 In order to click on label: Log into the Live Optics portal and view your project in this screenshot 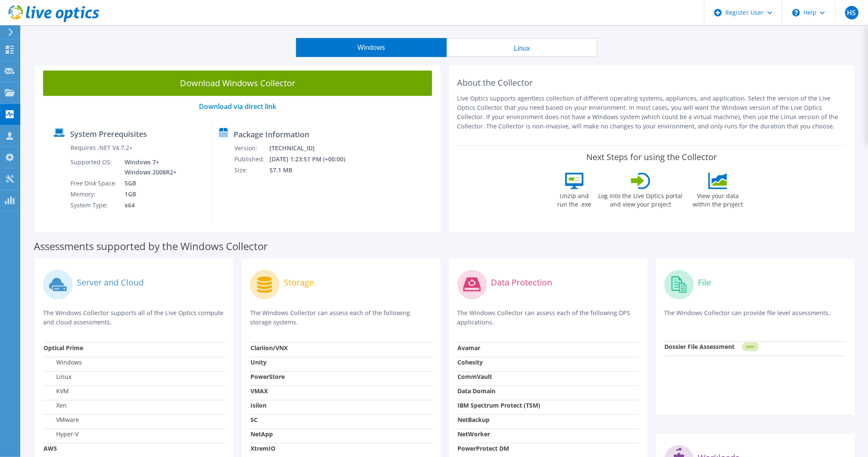, I will do `click(641, 199)`.